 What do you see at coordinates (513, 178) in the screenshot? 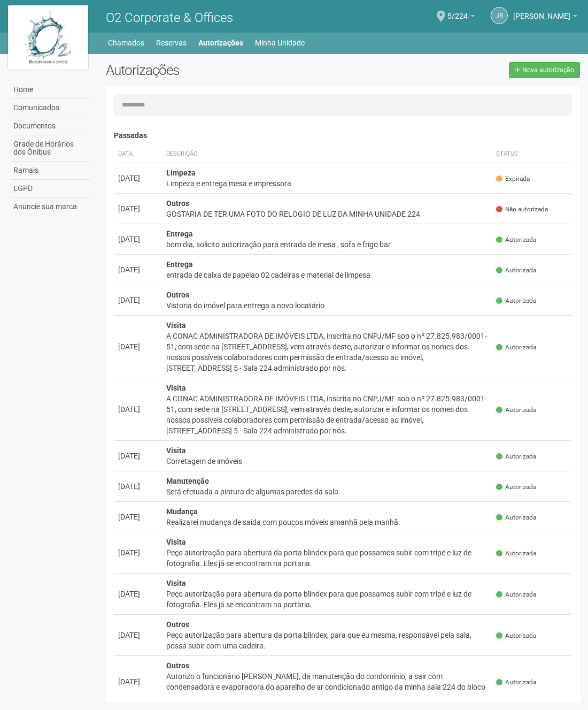
I see `span: Expirada` at bounding box center [513, 178].